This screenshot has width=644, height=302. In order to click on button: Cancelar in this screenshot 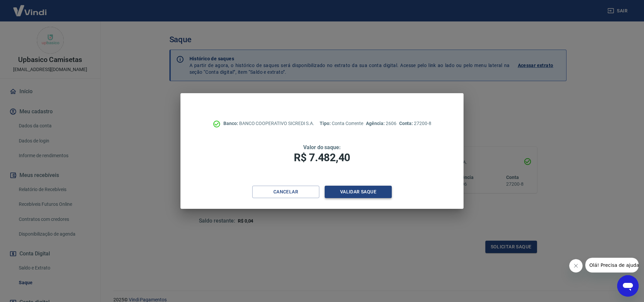, I will do `click(286, 192)`.